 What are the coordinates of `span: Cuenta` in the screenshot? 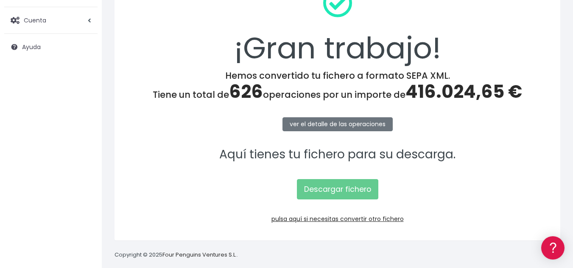 It's located at (35, 20).